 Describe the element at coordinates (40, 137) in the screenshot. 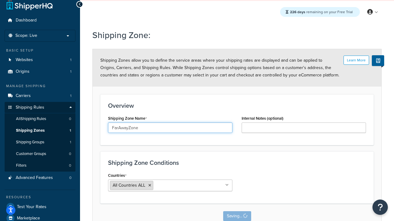

I see `li: Shipping Rules` at that location.